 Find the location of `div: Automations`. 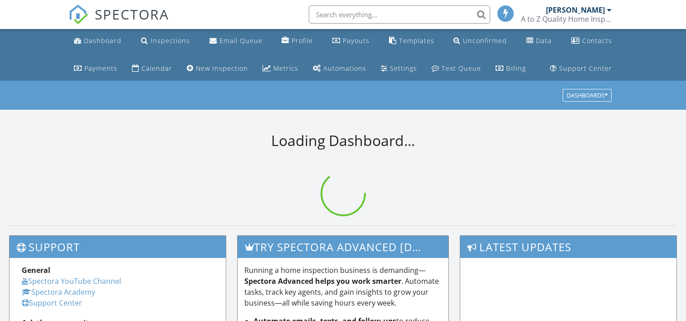

div: Automations is located at coordinates (344, 68).